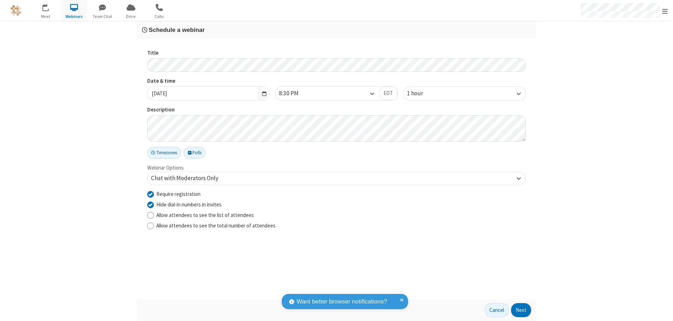 The width and height of the screenshot is (673, 321). I want to click on label: Description, so click(336, 110).